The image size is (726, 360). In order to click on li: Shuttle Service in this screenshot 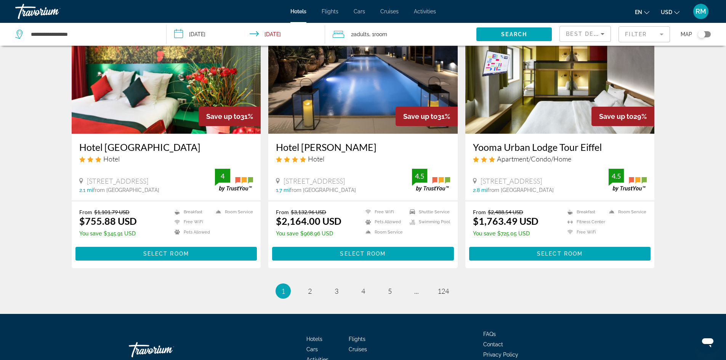, I will do `click(428, 212)`.